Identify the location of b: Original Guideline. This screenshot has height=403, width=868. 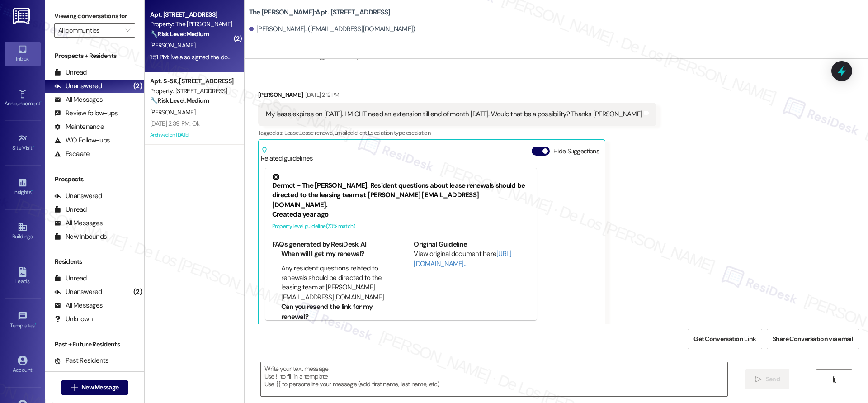
(441, 244).